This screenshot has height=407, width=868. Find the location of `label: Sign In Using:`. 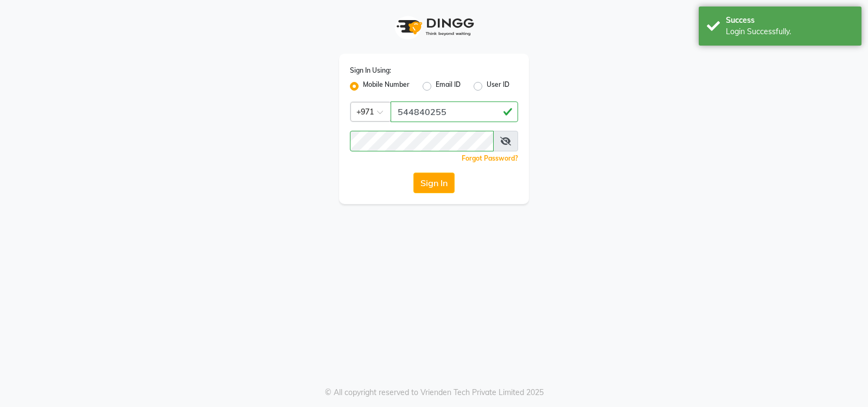

label: Sign In Using: is located at coordinates (371, 71).